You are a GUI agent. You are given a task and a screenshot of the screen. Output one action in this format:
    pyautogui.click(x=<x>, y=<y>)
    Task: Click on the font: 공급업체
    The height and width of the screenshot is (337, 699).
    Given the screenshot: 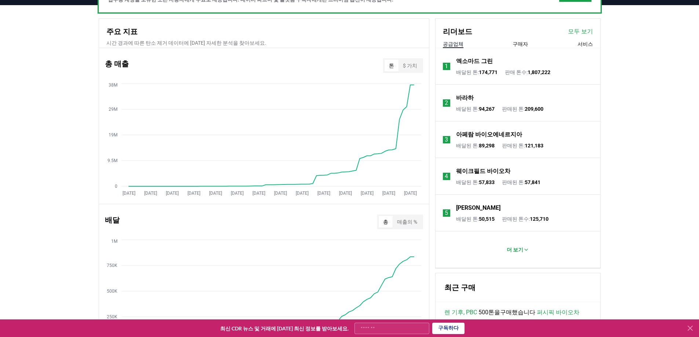 What is the action you would take?
    pyautogui.click(x=453, y=44)
    